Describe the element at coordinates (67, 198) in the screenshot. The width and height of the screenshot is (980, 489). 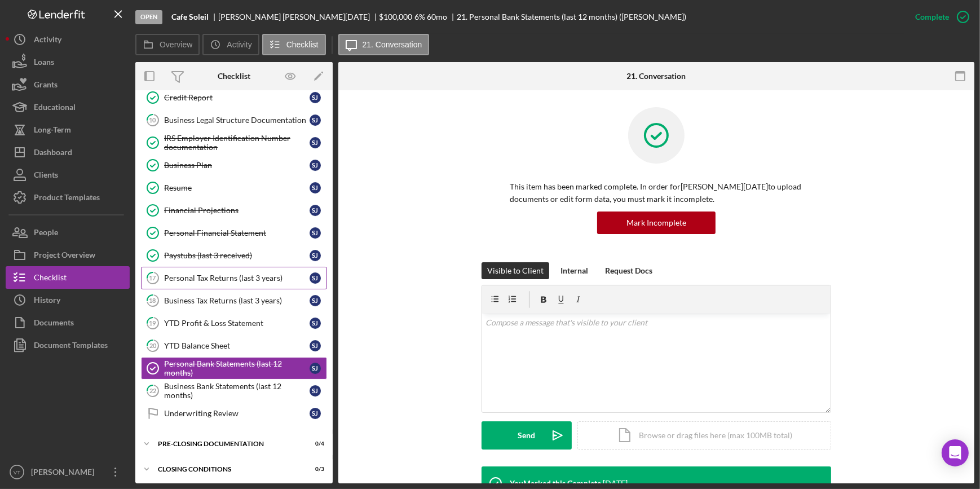
I see `a: Product Templates` at that location.